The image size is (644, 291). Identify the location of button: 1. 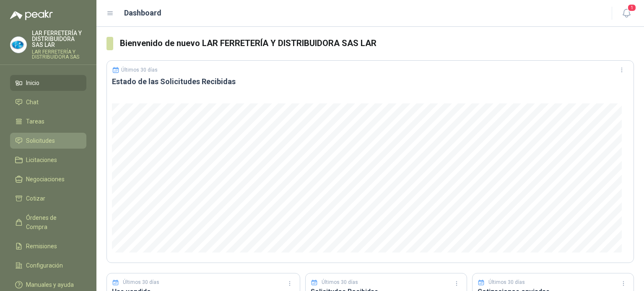
(626, 13).